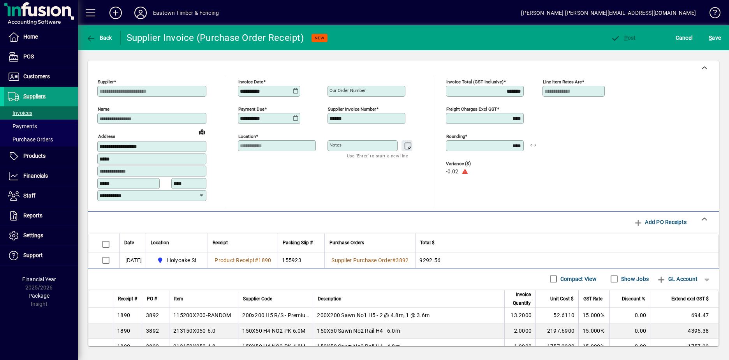 The height and width of the screenshot is (360, 729). What do you see at coordinates (104, 109) in the screenshot?
I see `mat-label: Name` at bounding box center [104, 109].